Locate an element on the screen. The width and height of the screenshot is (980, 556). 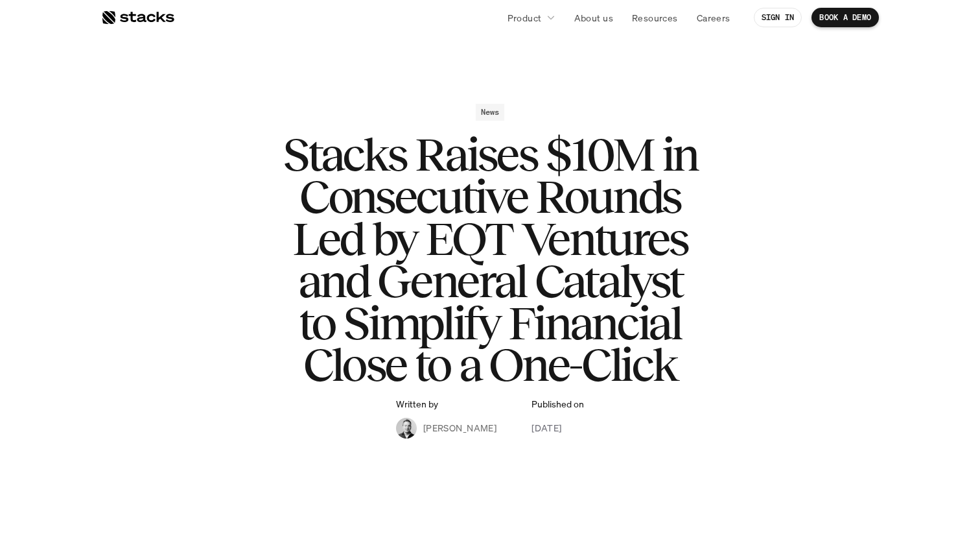
p: Product is located at coordinates (525, 17).